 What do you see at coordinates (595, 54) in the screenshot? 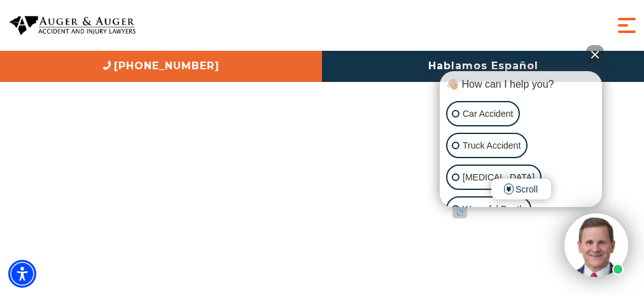
I see `button: Close Intaker Chat Widget` at bounding box center [595, 54].